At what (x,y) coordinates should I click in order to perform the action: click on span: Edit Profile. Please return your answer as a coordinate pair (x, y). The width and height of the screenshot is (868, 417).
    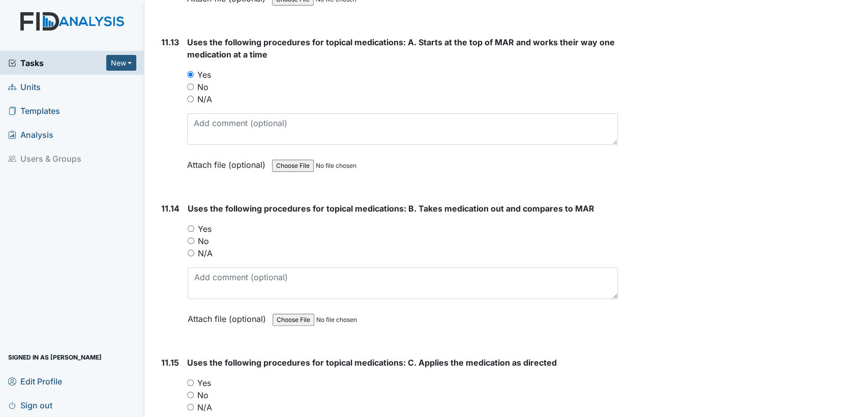
    Looking at the image, I should click on (35, 381).